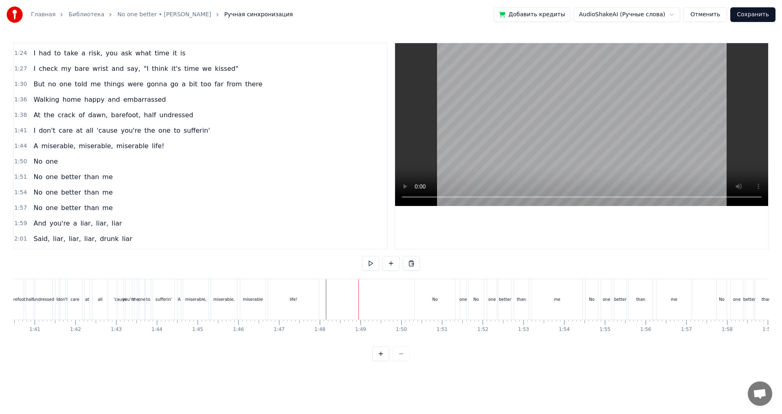 Image resolution: width=782 pixels, height=414 pixels. What do you see at coordinates (146, 68) in the screenshot?
I see `span: "I` at bounding box center [146, 68].